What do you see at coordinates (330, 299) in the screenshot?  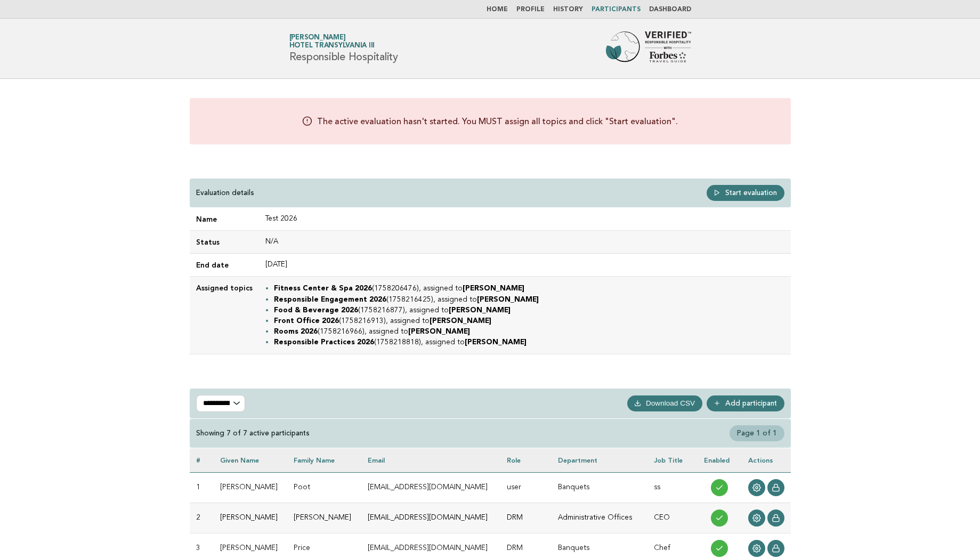 I see `strong: Responsible Engagement 2026` at bounding box center [330, 299].